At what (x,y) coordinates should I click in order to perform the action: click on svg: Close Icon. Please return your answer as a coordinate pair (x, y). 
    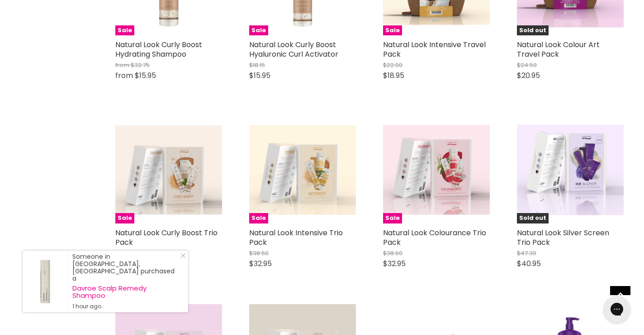
    Looking at the image, I should click on (183, 255).